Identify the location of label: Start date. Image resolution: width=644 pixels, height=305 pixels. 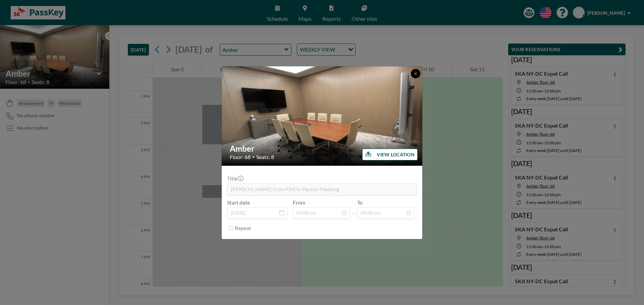
(238, 203).